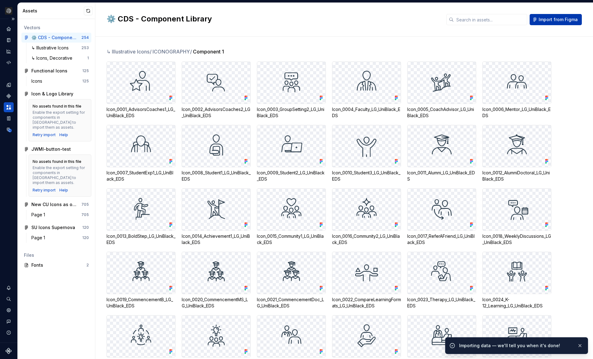 The image size is (593, 359). I want to click on button: Search ⌘K, so click(9, 299).